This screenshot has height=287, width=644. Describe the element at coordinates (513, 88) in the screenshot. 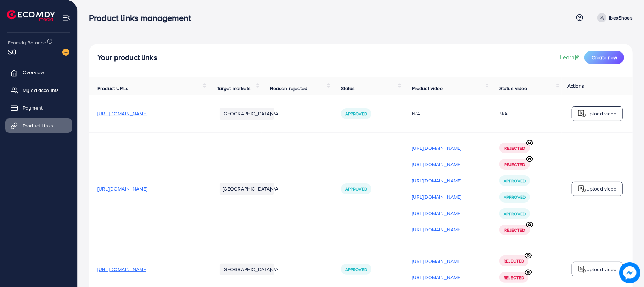

I see `span: Status video` at that location.